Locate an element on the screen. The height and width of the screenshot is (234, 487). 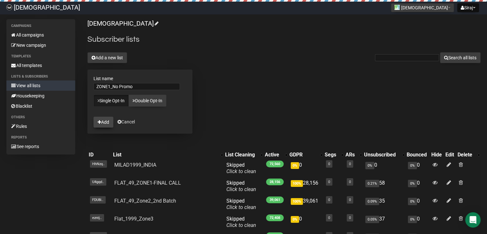
span: FDU8i.. is located at coordinates (98, 199).